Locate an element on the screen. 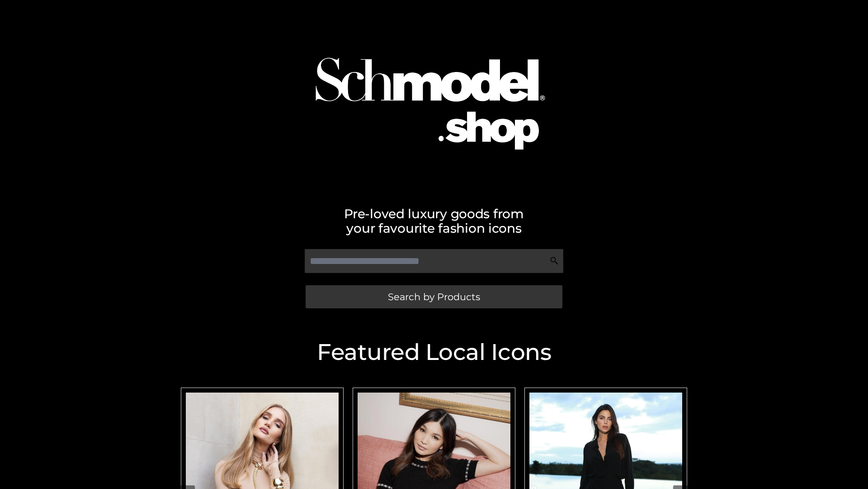  h2: Pre-loved luxury goods from your favourite fashion icons is located at coordinates (434, 221).